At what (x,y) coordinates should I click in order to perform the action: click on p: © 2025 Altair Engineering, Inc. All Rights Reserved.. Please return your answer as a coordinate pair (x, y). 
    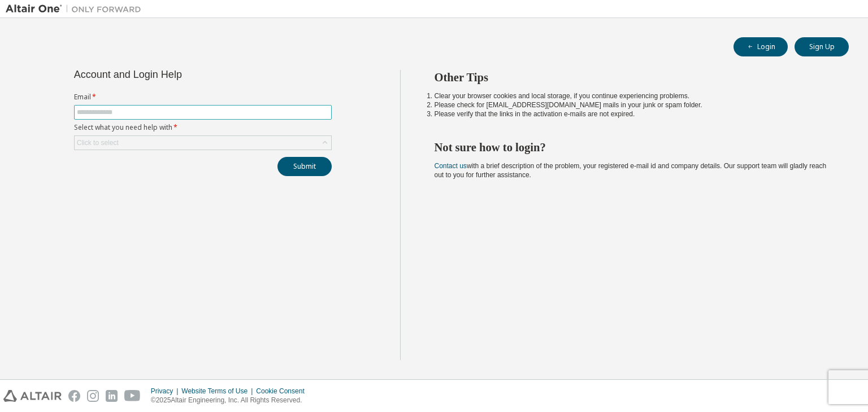
    Looking at the image, I should click on (231, 400).